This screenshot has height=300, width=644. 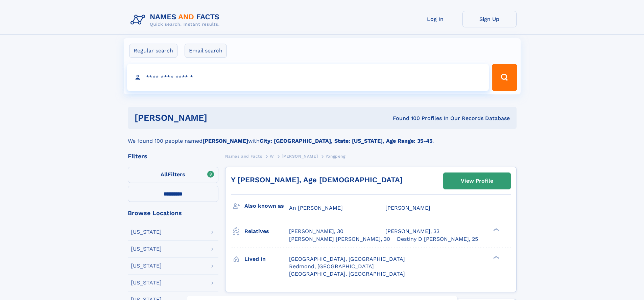 What do you see at coordinates (177, 20) in the screenshot?
I see `img: Logo Names and Facts` at bounding box center [177, 20].